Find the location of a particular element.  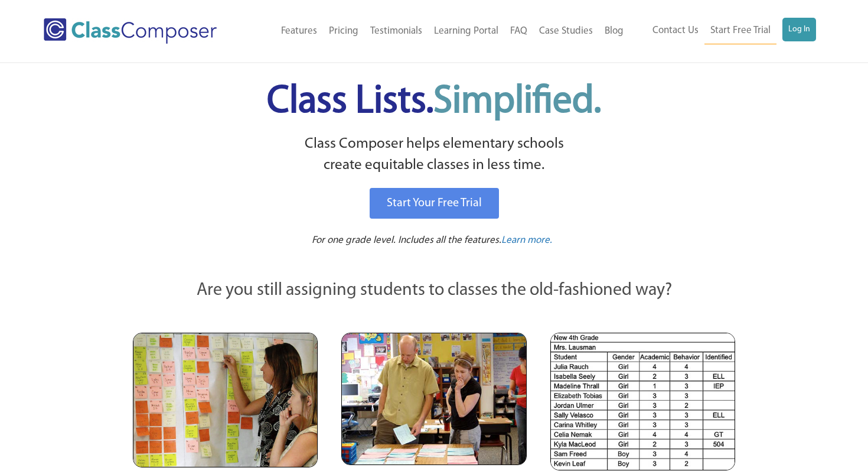

a: Features is located at coordinates (299, 31).